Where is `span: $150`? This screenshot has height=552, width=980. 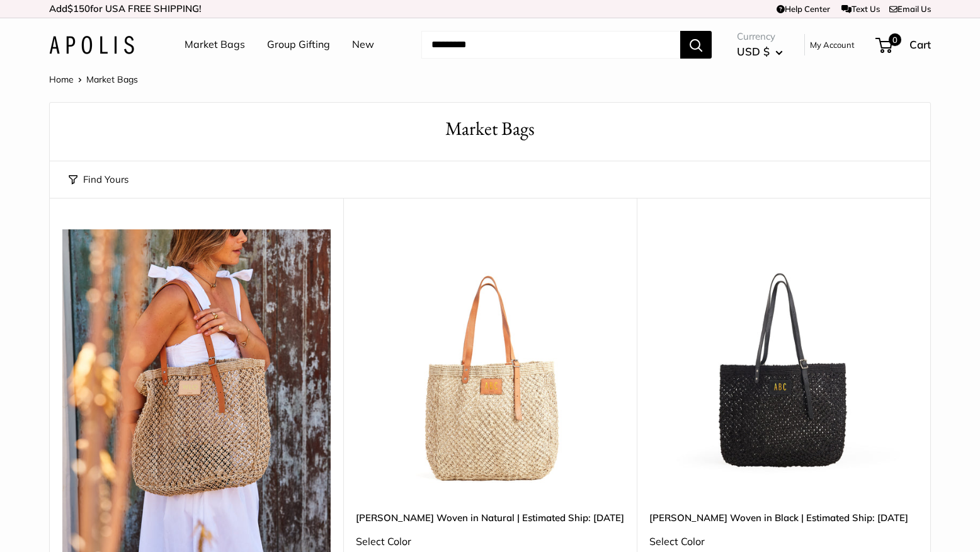
span: $150 is located at coordinates (79, 9).